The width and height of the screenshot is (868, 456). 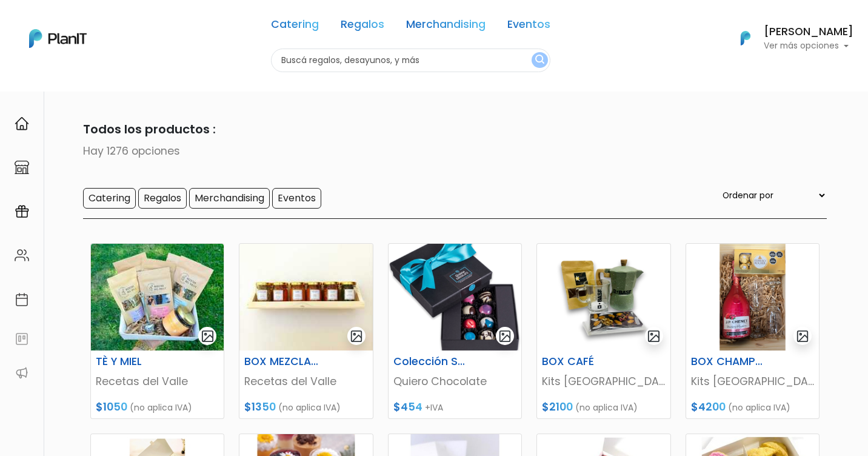 I want to click on span: $1350, so click(x=260, y=407).